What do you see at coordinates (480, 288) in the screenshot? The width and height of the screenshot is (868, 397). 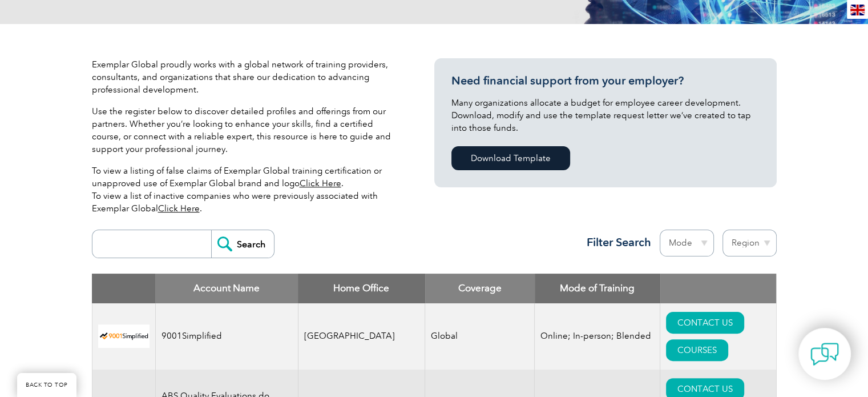 I see `th: Coverage: activate to sort column ascending` at bounding box center [480, 288].